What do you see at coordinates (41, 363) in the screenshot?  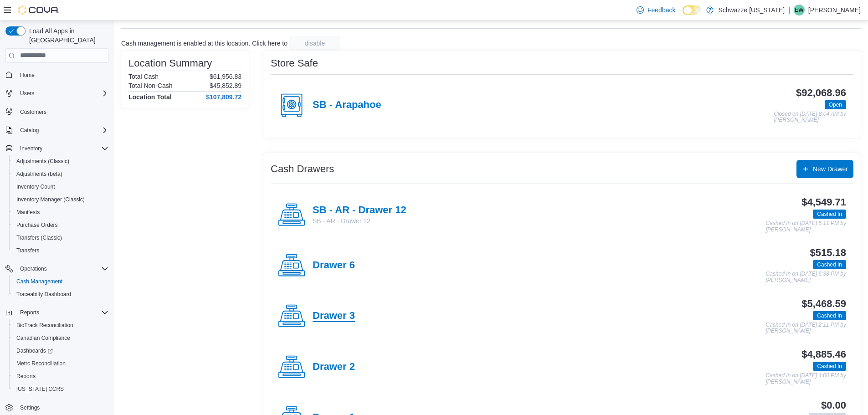 I see `span: Metrc Reconciliation` at bounding box center [41, 363].